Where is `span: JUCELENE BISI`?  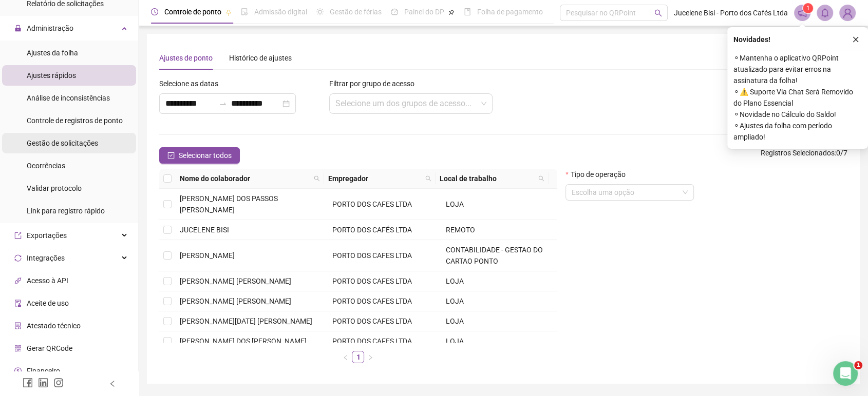
span: JUCELENE BISI is located at coordinates (204, 229).